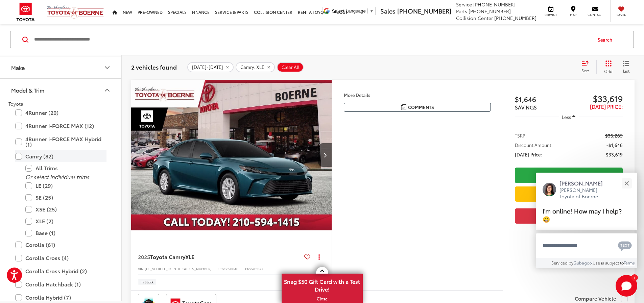 Image resolution: width=644 pixels, height=303 pixels. I want to click on span: 50040, so click(233, 269).